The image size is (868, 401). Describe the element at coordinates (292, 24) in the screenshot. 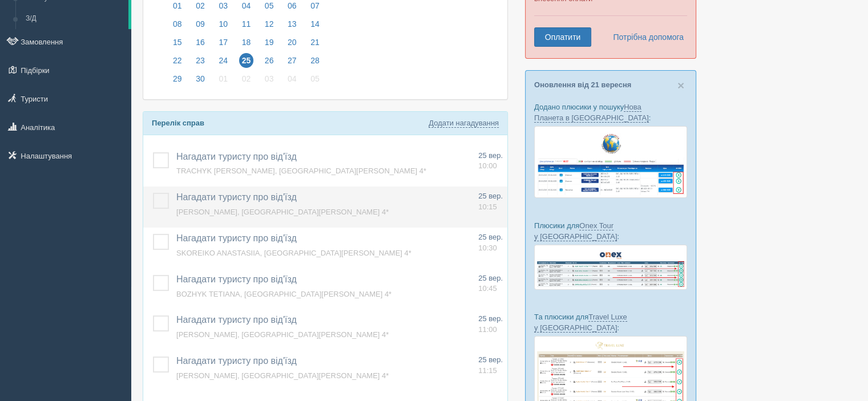

I see `span: 13` at that location.